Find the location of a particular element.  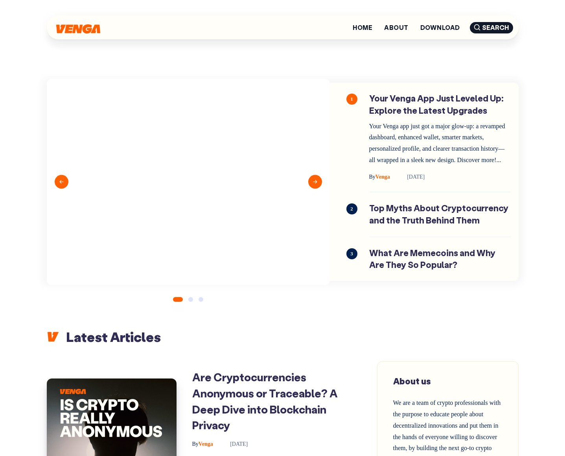

button: 2 of 3 is located at coordinates (191, 299).